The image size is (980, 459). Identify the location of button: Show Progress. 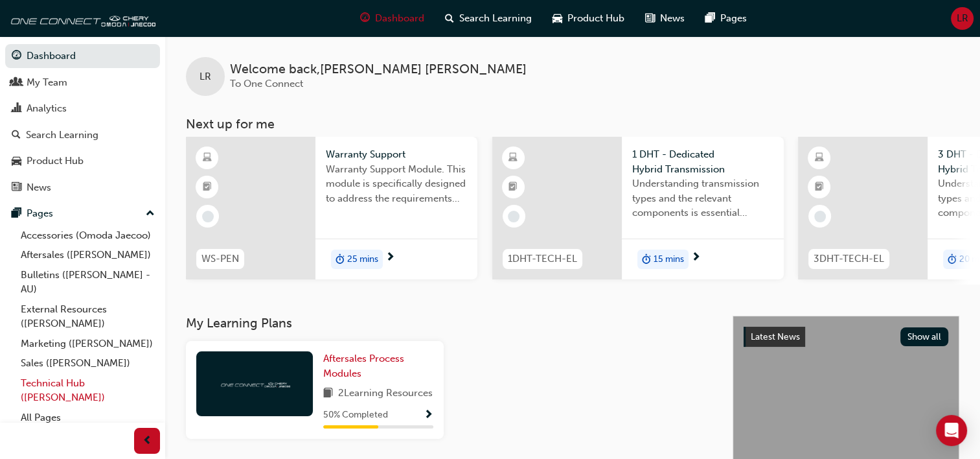
(428, 415).